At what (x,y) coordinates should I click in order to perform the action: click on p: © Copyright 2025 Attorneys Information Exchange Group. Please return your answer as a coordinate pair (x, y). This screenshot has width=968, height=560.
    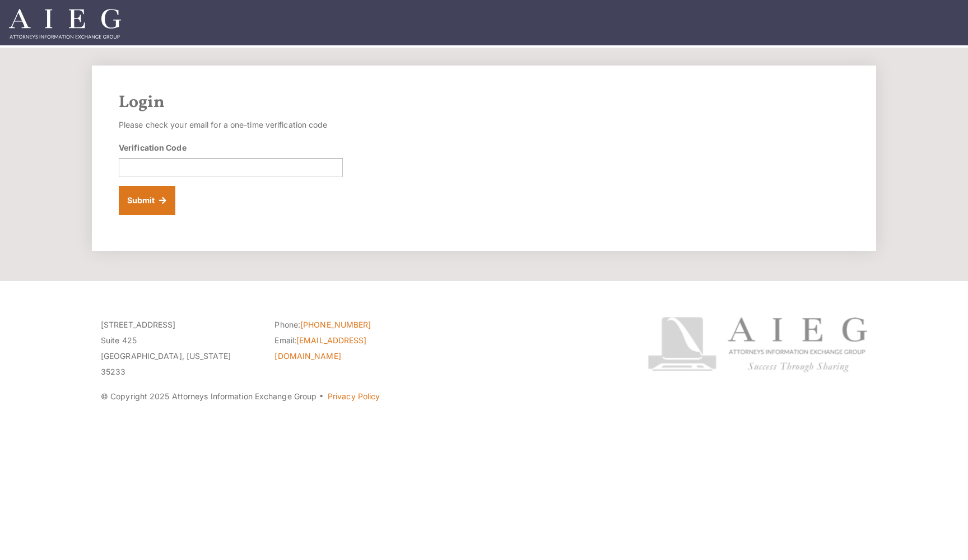
    Looking at the image, I should click on (353, 396).